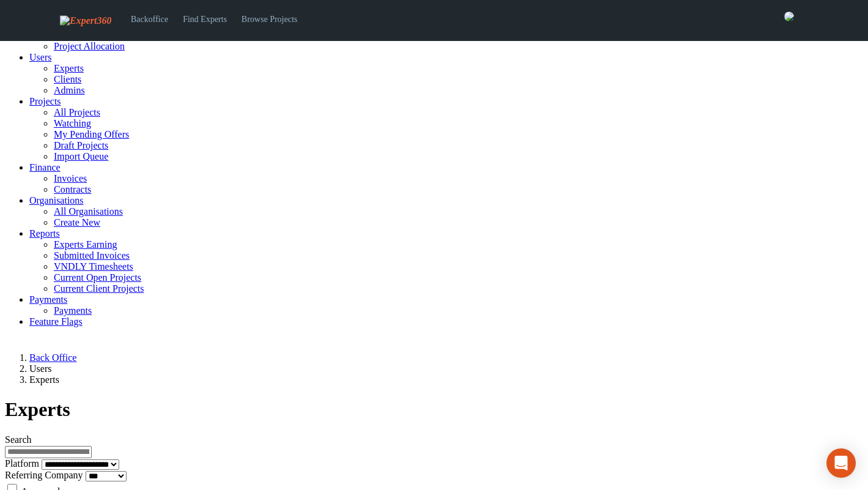 The image size is (868, 490). What do you see at coordinates (99, 288) in the screenshot?
I see `a: Current Client Projects` at bounding box center [99, 288].